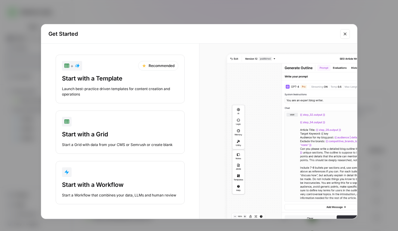  I want to click on div: Start with a Grid, so click(120, 134).